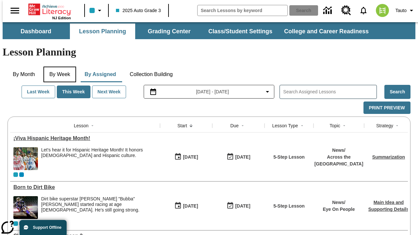 The height and width of the screenshot is (235, 418). Describe the element at coordinates (85, 139) in the screenshot. I see `div: ¡Viva Hispanic Heritage Month!` at that location.